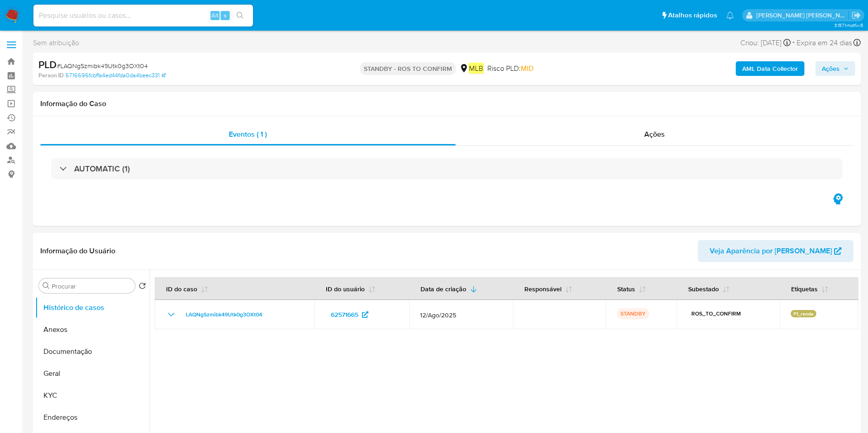  I want to click on p: STANDBY - ROS TO CONFIRM, so click(407, 69).